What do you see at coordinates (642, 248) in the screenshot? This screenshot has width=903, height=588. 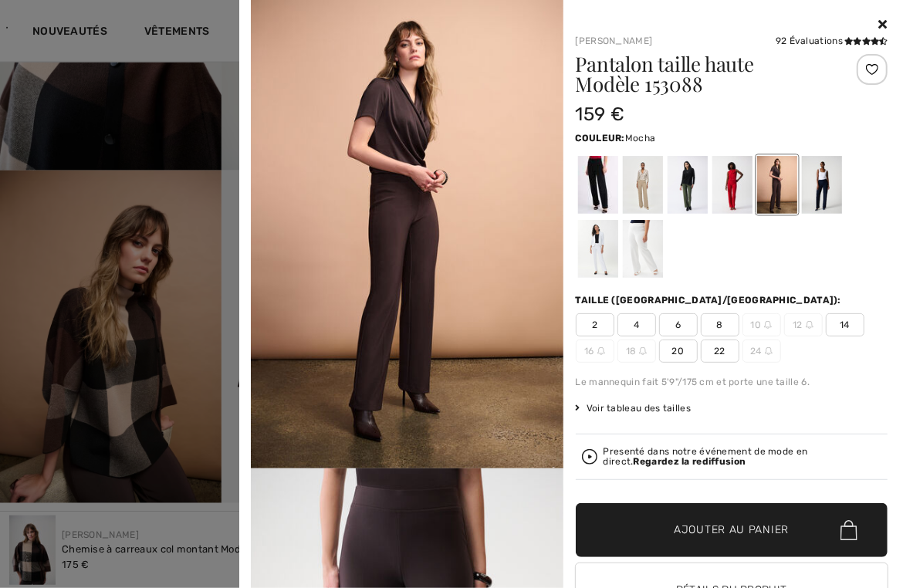 I see `div: Vanille 30` at bounding box center [642, 248].